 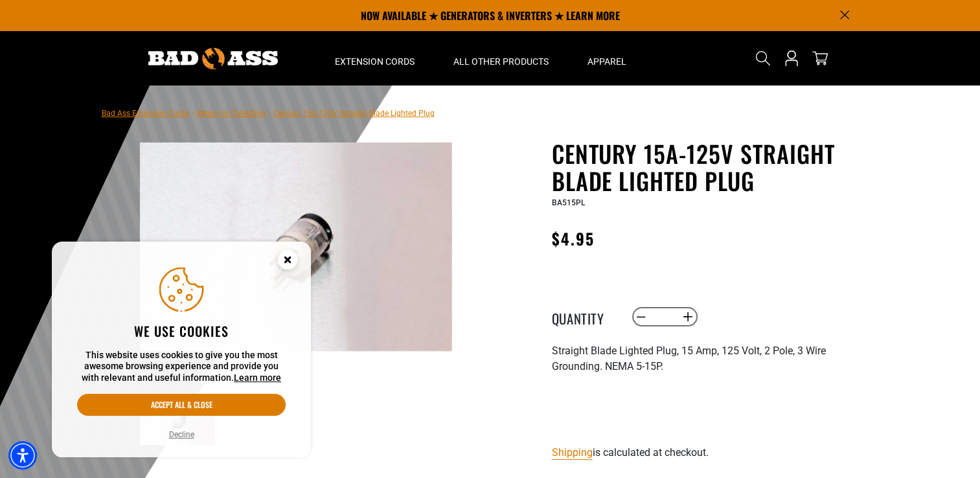 I want to click on div: is calculated at checkout., so click(x=711, y=452).